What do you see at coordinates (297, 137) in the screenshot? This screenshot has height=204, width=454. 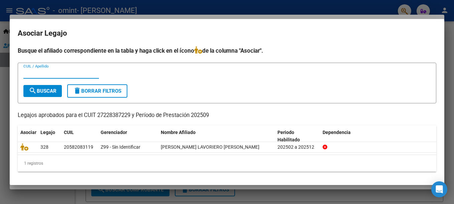 I see `datatable-header-cell: Periodo Habilitado` at bounding box center [297, 137].